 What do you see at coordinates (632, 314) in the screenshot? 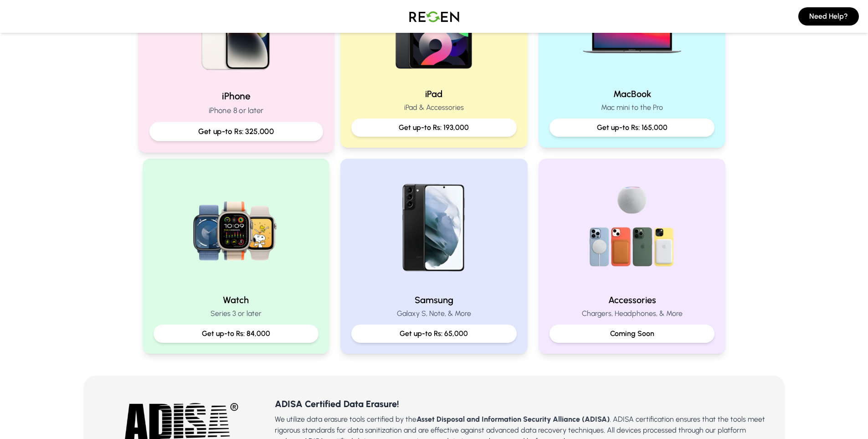
I see `p: Chargers, Headphones, & More` at bounding box center [632, 314].